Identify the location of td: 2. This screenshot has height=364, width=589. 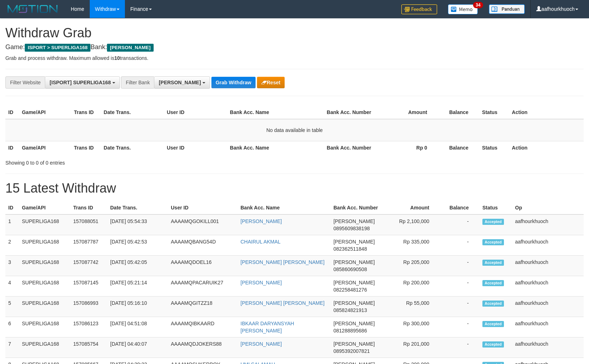
(12, 245).